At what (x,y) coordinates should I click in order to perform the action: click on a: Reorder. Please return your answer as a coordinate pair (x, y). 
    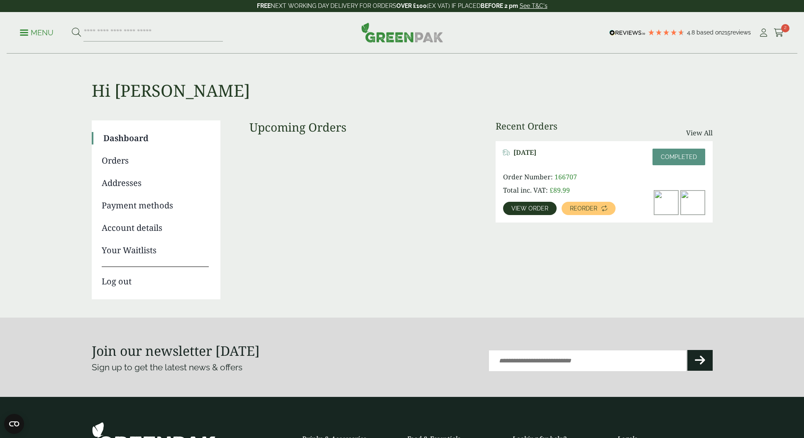
    Looking at the image, I should click on (589, 208).